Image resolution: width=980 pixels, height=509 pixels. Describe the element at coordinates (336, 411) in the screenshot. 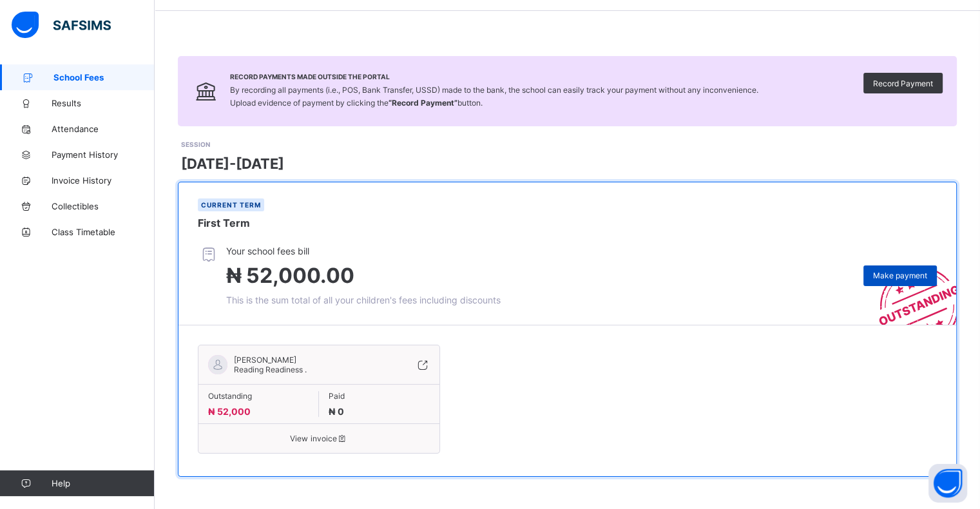

I see `span: ₦ 0` at that location.